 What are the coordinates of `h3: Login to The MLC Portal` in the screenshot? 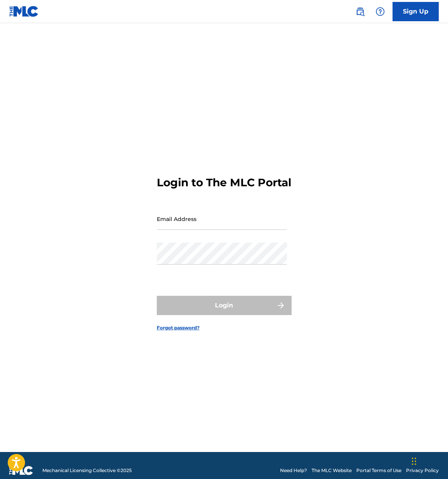 It's located at (224, 182).